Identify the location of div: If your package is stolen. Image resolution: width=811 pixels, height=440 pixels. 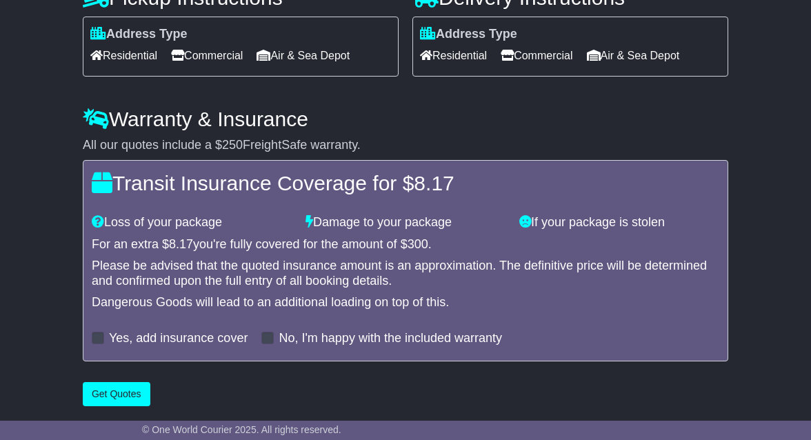
(619, 223).